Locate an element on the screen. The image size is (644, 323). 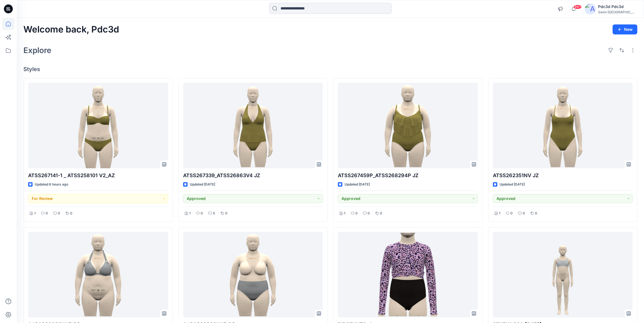
a: ATSS267141-1 _ ATSS258101 V2_AZ is located at coordinates (98, 126).